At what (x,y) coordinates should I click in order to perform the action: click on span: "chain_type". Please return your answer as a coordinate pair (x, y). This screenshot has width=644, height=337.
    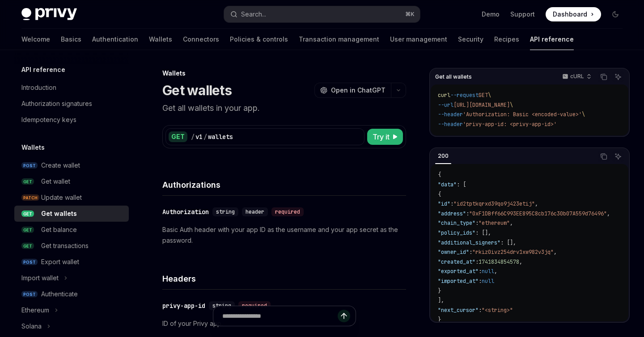
    Looking at the image, I should click on (456, 223).